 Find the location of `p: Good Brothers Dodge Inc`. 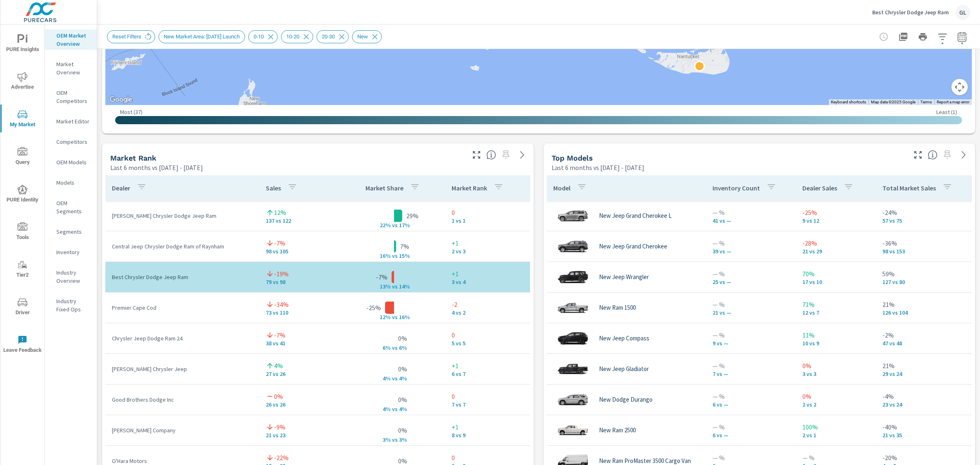

p: Good Brothers Dodge Inc is located at coordinates (182, 400).